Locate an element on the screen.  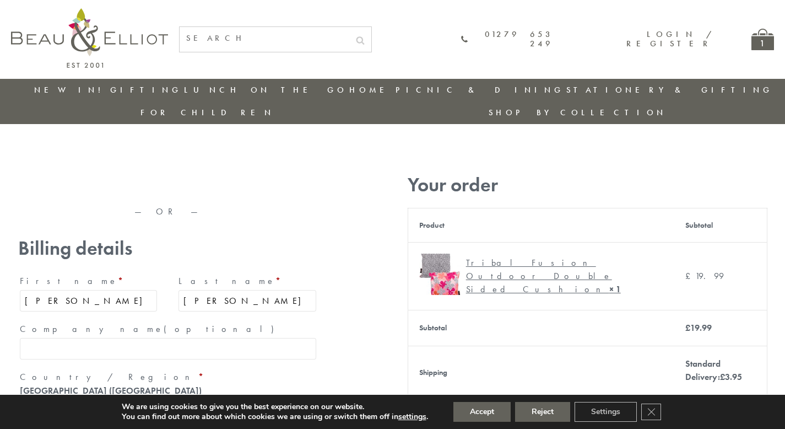
bdi: 3.95 is located at coordinates (731, 376).